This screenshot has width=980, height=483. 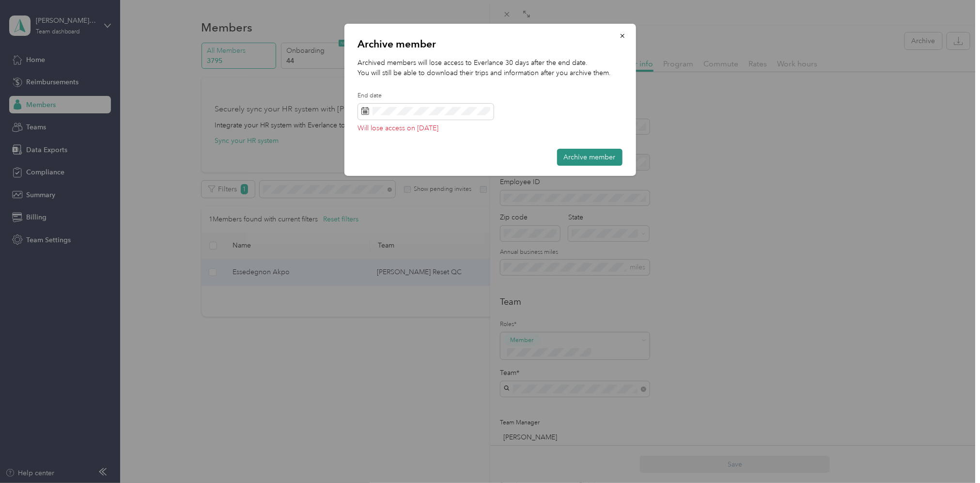 I want to click on p: Archived members will lose access to Everlance 30 days after the end date., so click(x=490, y=63).